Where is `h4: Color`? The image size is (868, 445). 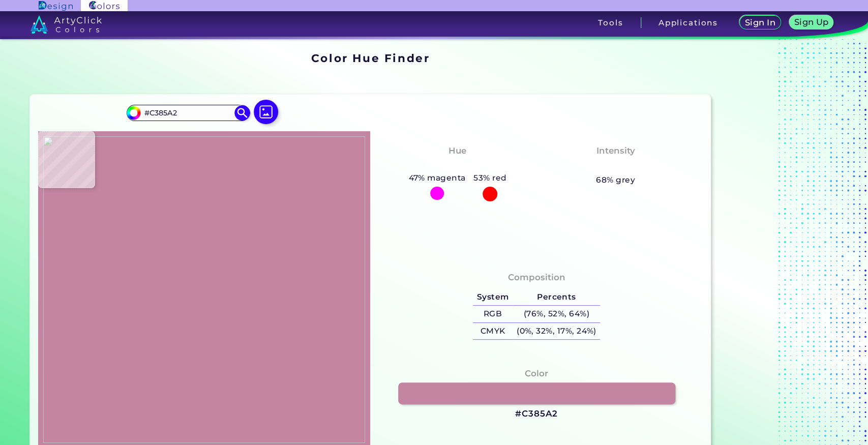 h4: Color is located at coordinates (536, 373).